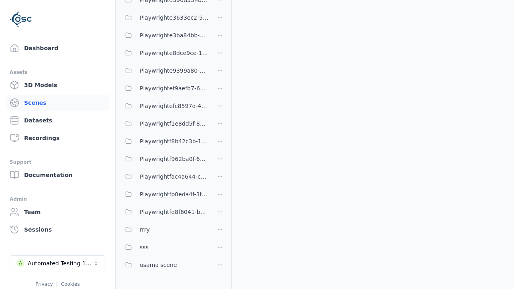 Image resolution: width=514 pixels, height=289 pixels. What do you see at coordinates (20, 263) in the screenshot?
I see `div: A` at bounding box center [20, 263].